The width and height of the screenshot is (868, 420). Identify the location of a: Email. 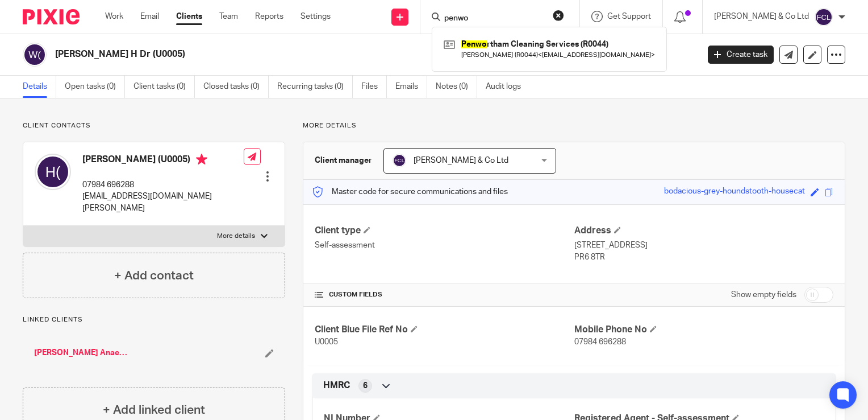
(149, 17).